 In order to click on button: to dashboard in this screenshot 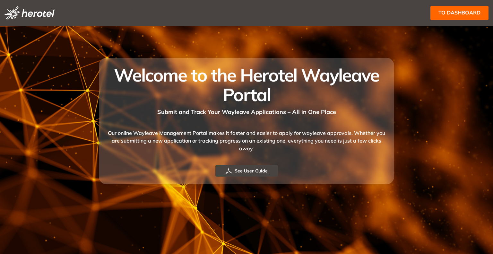, I will do `click(459, 13)`.